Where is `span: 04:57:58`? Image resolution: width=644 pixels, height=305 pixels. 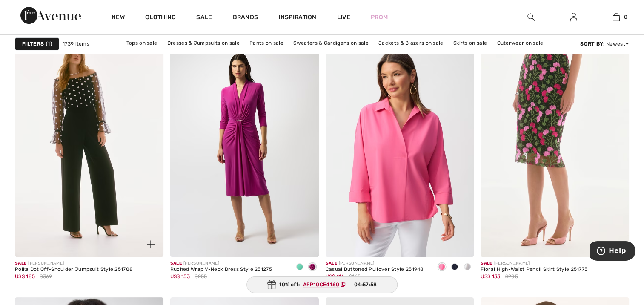 span: 04:57:58 is located at coordinates (365, 285).